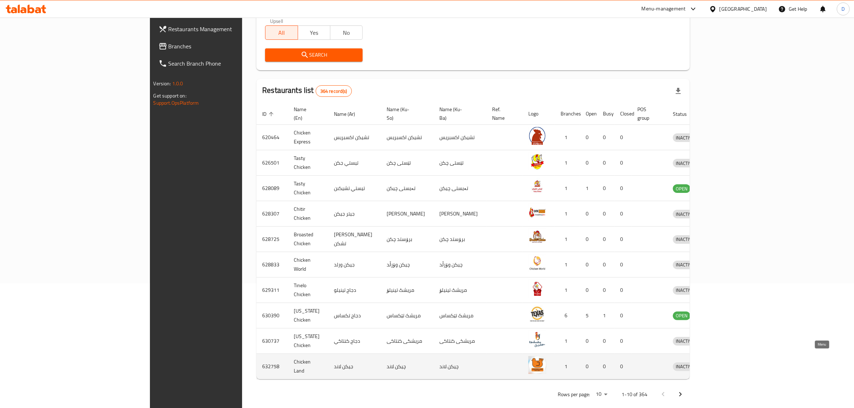  I want to click on div: Export file, so click(678, 91).